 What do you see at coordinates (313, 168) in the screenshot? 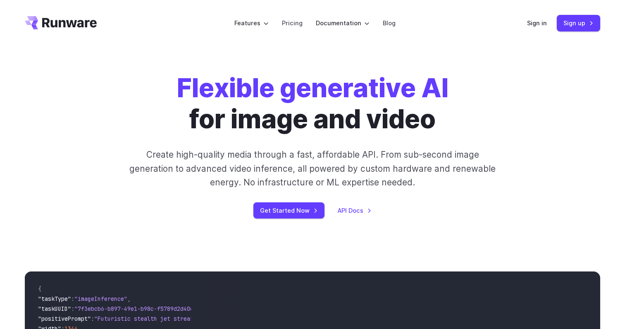
I see `p: Create high-quality media through a fast, affordable API. From sub-second image generation to adv...` at bounding box center [313, 168].